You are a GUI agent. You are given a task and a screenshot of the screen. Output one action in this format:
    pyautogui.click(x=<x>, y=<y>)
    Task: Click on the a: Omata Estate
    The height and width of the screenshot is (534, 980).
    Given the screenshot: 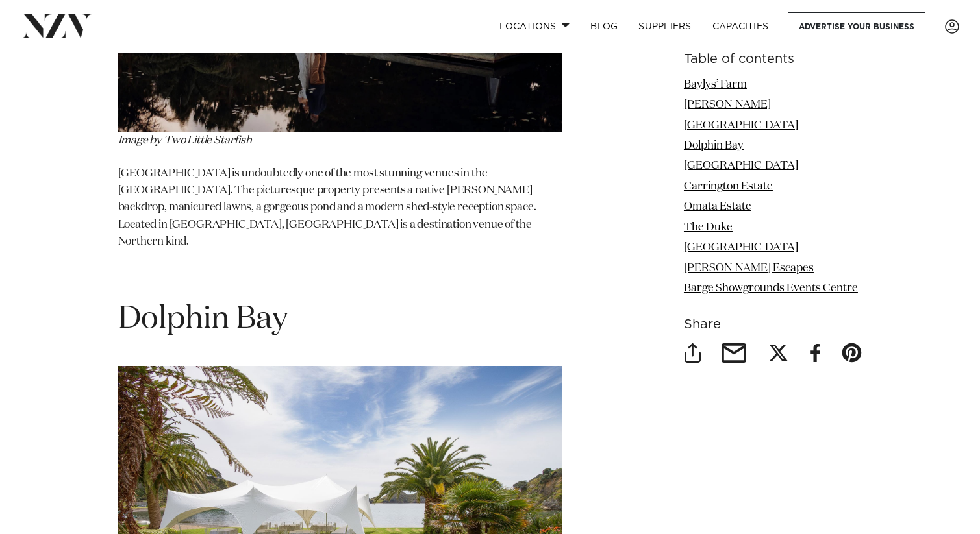 What is the action you would take?
    pyautogui.click(x=717, y=207)
    